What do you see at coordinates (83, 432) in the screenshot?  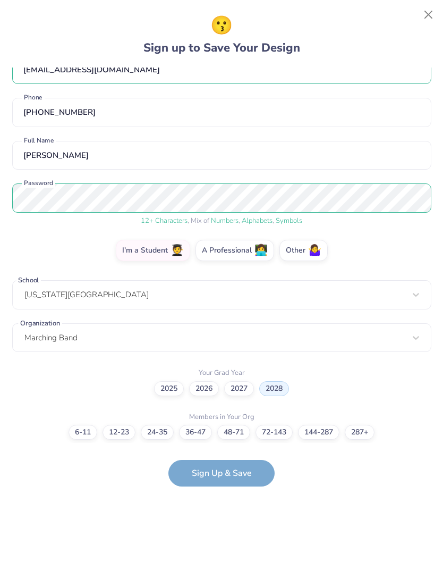 I see `label: 6-11` at bounding box center [83, 432].